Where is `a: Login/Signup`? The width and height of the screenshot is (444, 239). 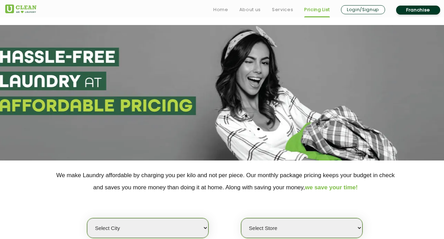 a: Login/Signup is located at coordinates (363, 10).